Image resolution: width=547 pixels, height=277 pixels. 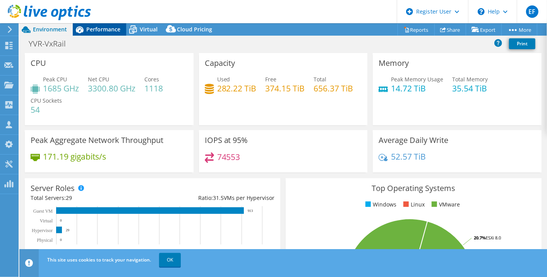 What do you see at coordinates (152, 79) in the screenshot?
I see `span: Cores` at bounding box center [152, 79].